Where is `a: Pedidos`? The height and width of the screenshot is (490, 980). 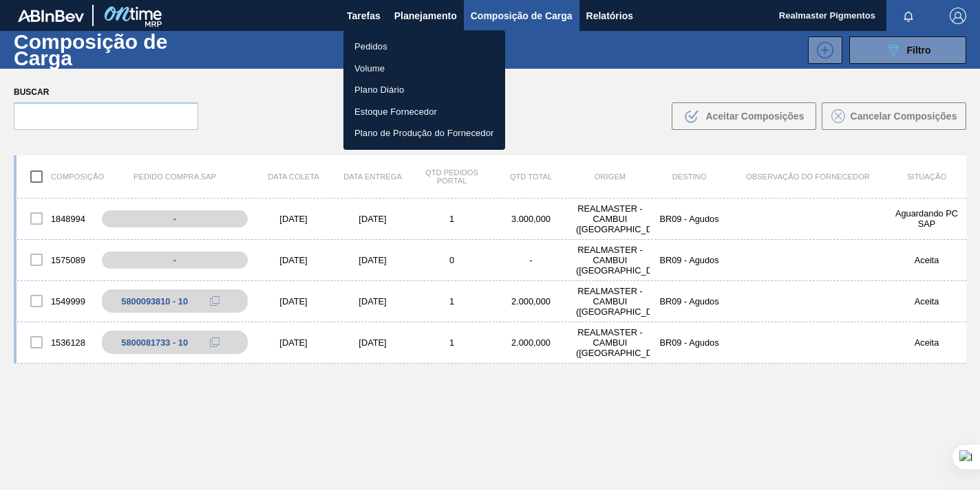
a: Pedidos is located at coordinates (424, 47).